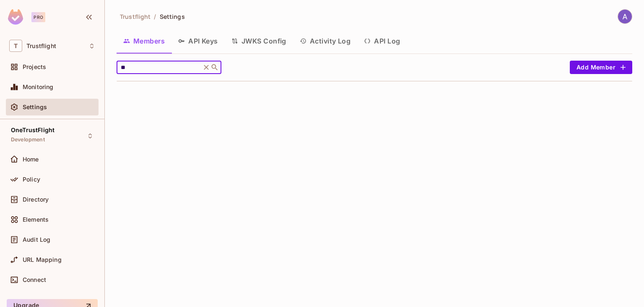 The width and height of the screenshot is (644, 307). What do you see at coordinates (36, 200) in the screenshot?
I see `span: Directory` at bounding box center [36, 200].